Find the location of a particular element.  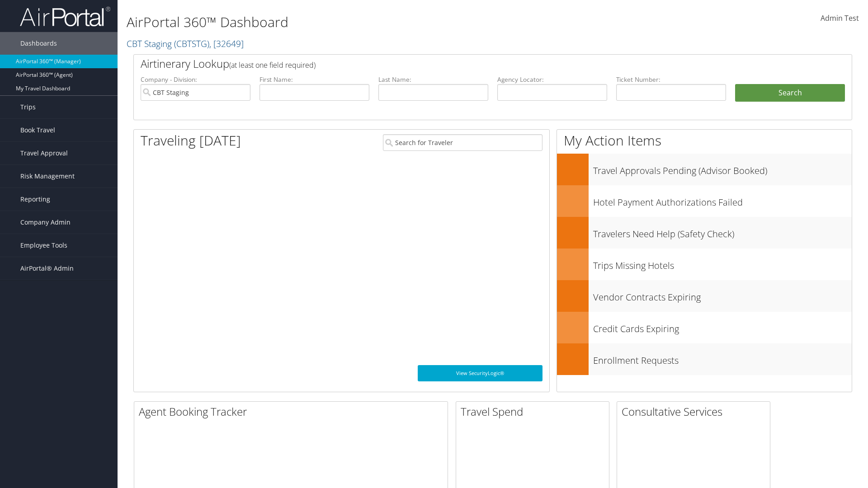

span: , [ 32649 ] is located at coordinates (226, 44).